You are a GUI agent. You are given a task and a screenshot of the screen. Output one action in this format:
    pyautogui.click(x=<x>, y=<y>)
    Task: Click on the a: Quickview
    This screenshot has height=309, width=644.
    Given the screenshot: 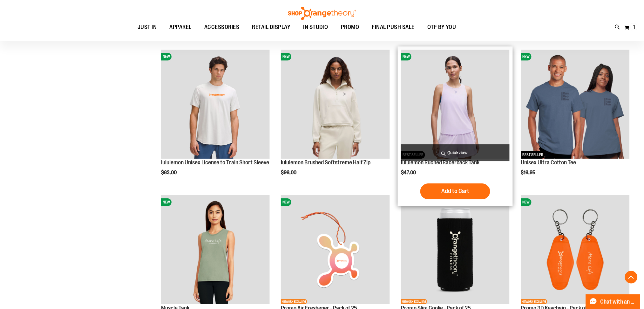 What is the action you would take?
    pyautogui.click(x=455, y=153)
    